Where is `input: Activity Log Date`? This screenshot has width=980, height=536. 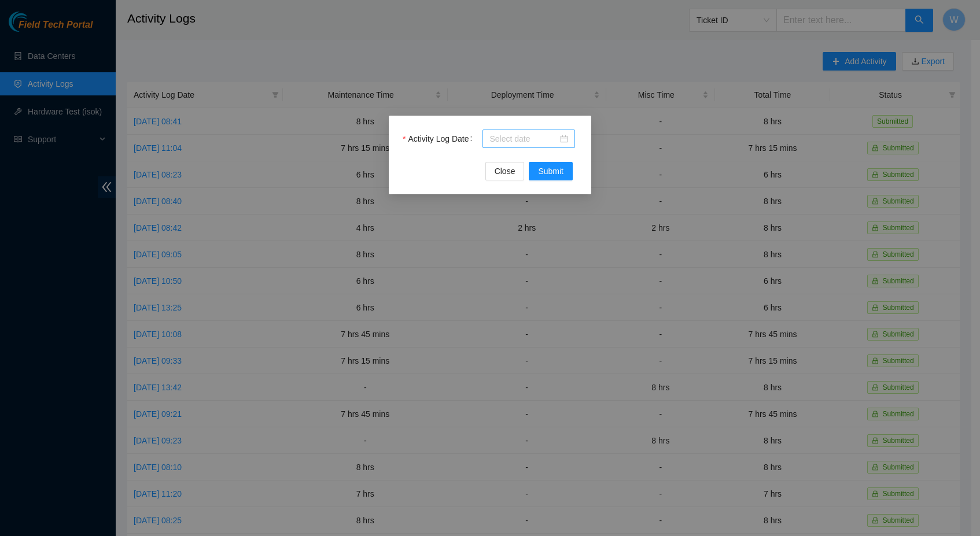 input: Activity Log Date is located at coordinates (523, 139).